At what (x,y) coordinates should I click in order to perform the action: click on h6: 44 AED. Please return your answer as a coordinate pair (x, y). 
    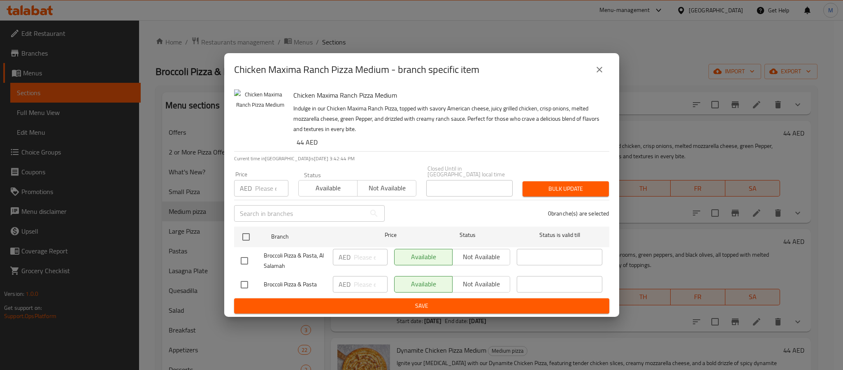
    Looking at the image, I should click on (450, 142).